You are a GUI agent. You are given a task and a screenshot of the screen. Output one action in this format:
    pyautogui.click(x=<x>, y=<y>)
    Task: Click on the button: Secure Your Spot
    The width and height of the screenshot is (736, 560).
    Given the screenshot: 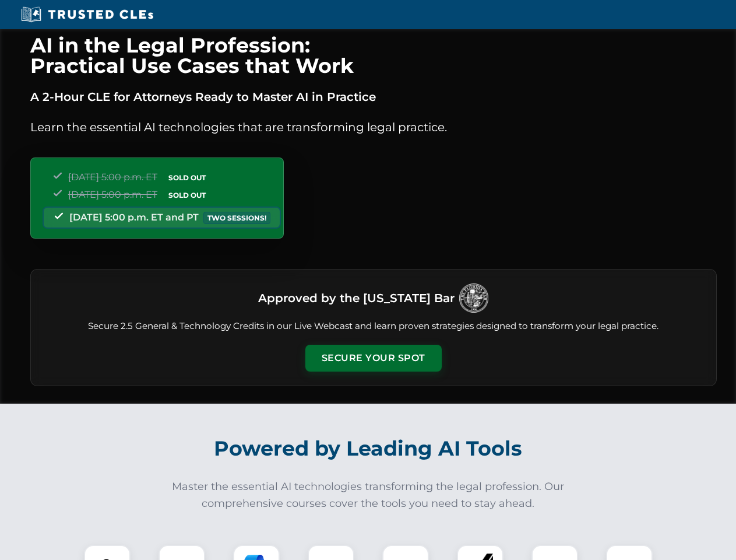 What is the action you would take?
    pyautogui.click(x=373, y=358)
    